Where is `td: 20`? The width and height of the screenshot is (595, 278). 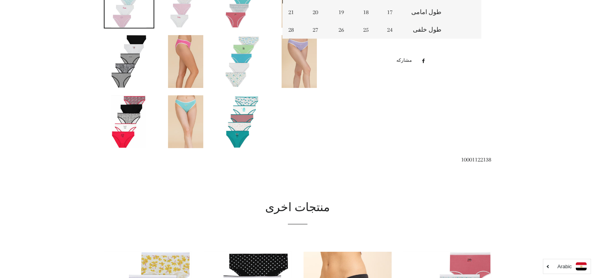
td: 20 is located at coordinates (319, 12).